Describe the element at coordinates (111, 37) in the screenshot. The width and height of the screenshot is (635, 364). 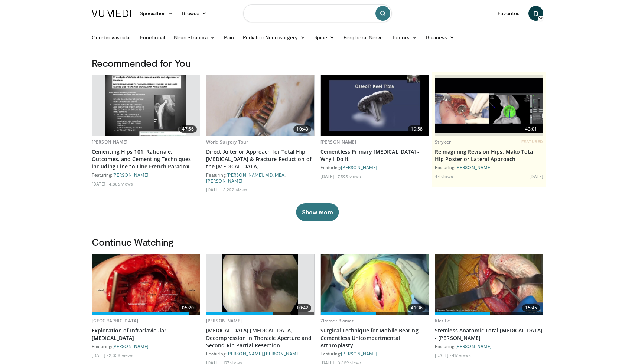
I see `a: Cerebrovascular` at that location.